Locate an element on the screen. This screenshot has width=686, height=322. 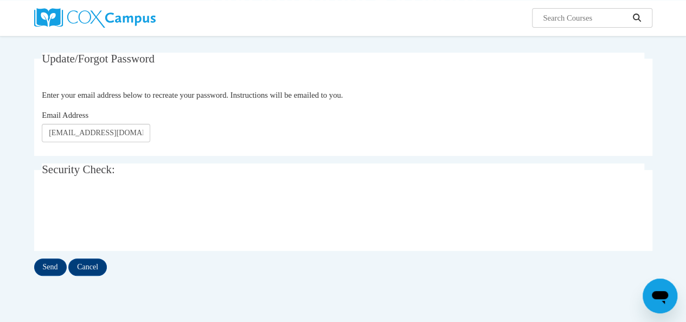
input: Cancel is located at coordinates (87, 267).